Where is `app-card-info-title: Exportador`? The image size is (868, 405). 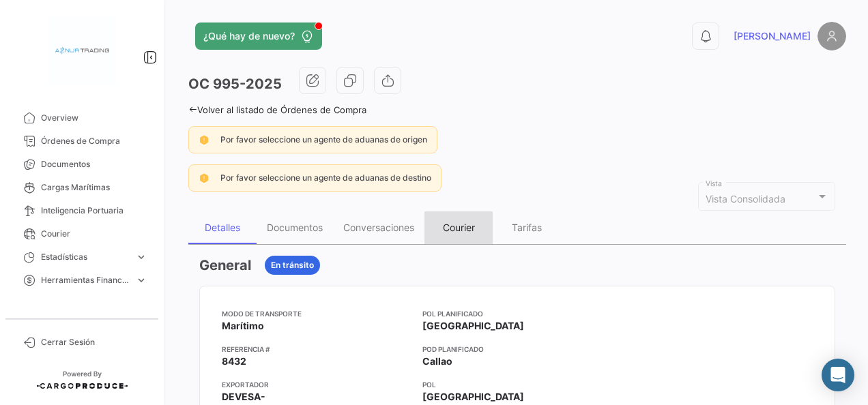
app-card-info-title: Exportador is located at coordinates (316, 384).